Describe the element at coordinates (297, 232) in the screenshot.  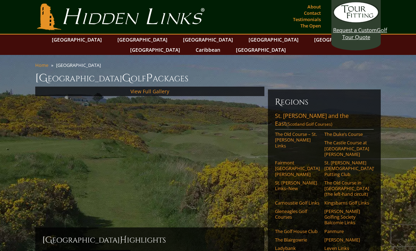
I see `a: The Golf House Club` at that location.